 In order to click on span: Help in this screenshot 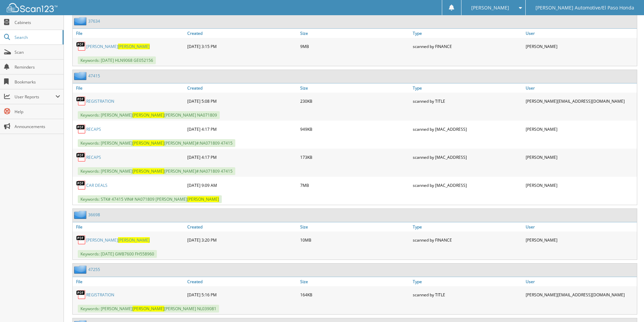, I will do `click(37, 111)`.